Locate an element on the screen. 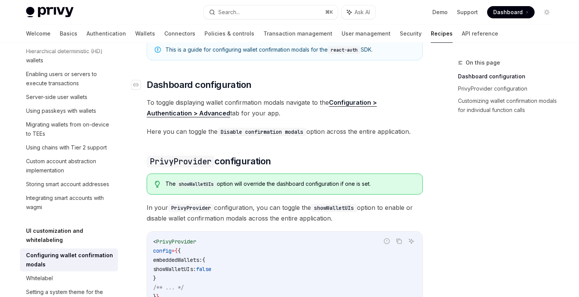 This screenshot has height=297, width=579. a: Whitelabel is located at coordinates (69, 279).